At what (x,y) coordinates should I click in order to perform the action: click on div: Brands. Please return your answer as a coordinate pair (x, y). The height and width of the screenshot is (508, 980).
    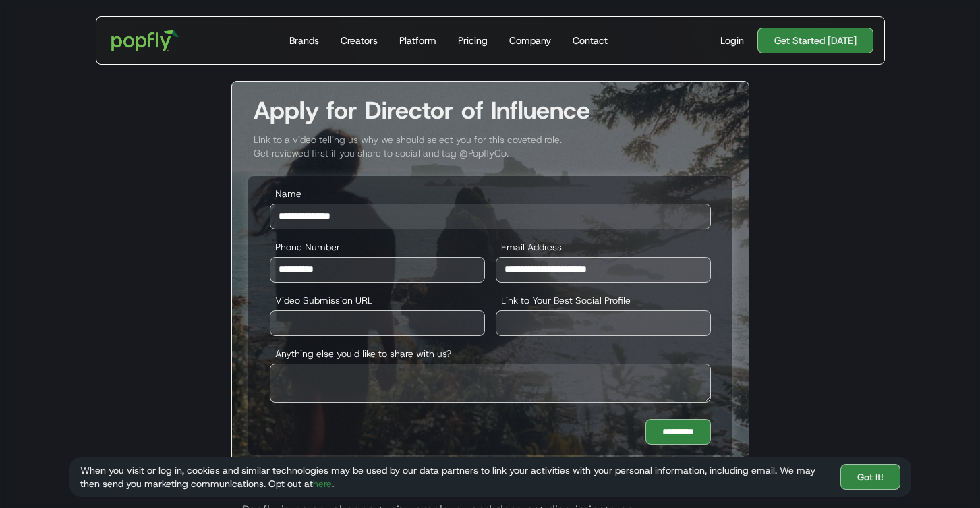
    Looking at the image, I should click on (304, 41).